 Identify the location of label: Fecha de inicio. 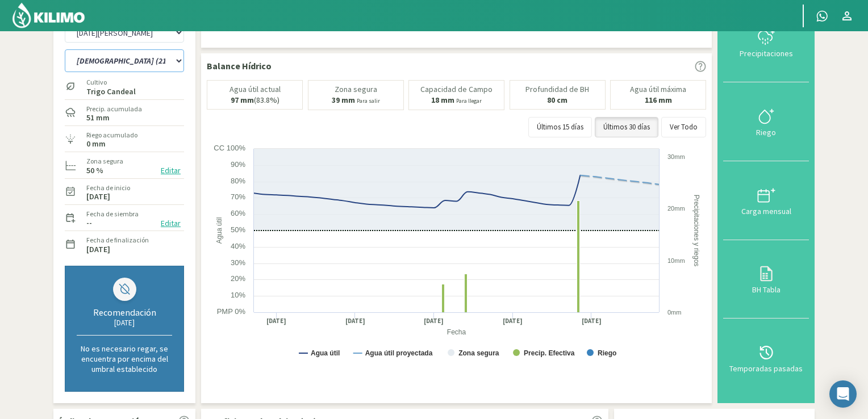
(108, 188).